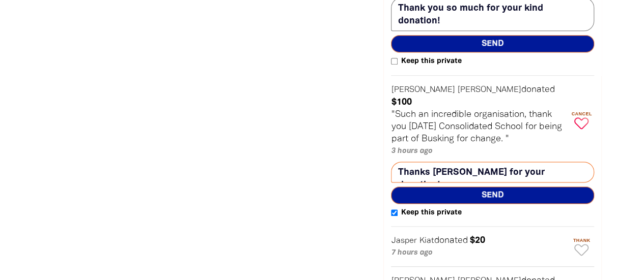  What do you see at coordinates (426, 241) in the screenshot?
I see `em: Kiat` at bounding box center [426, 241].